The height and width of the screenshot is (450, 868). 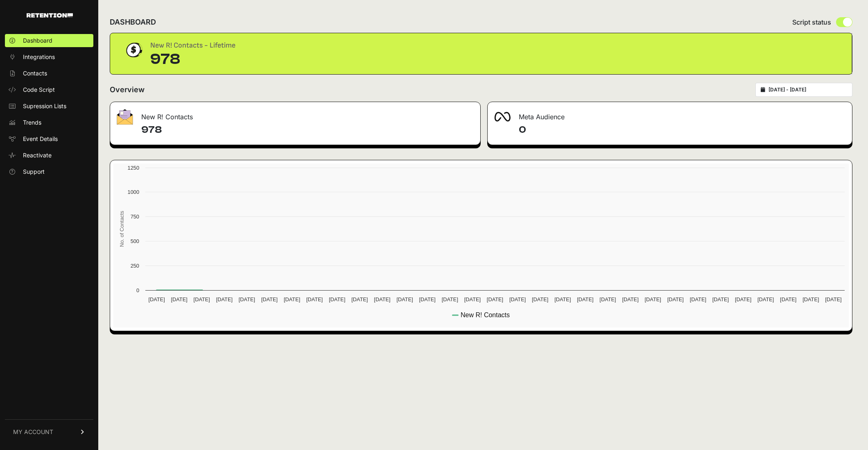 What do you see at coordinates (39, 90) in the screenshot?
I see `span: Code Script` at bounding box center [39, 90].